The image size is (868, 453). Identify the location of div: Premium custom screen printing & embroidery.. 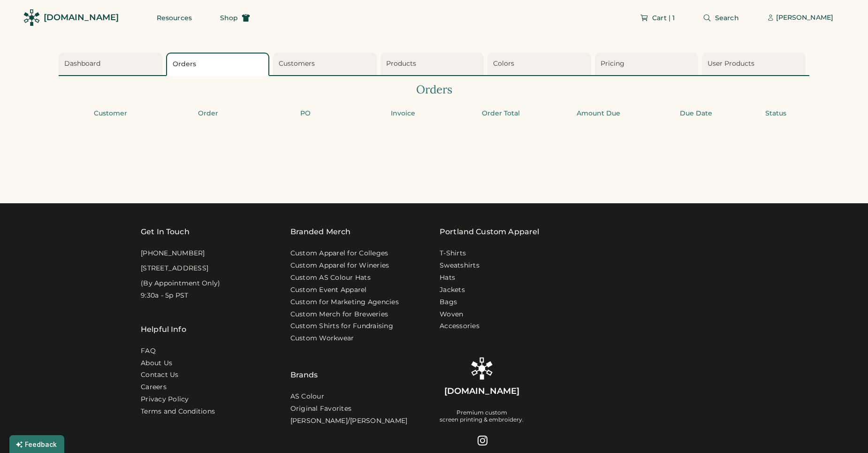
(482, 416).